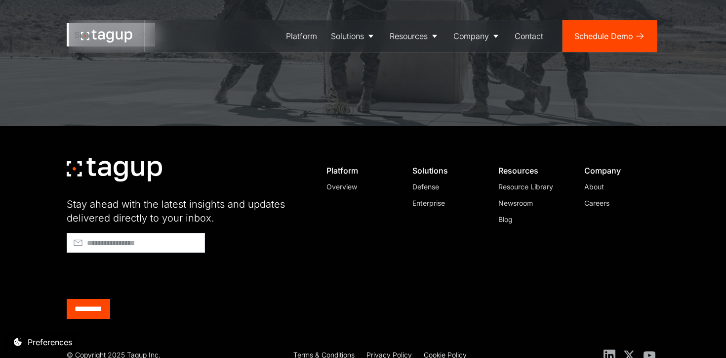 This screenshot has width=726, height=358. What do you see at coordinates (446, 186) in the screenshot?
I see `div: Defense` at bounding box center [446, 186].